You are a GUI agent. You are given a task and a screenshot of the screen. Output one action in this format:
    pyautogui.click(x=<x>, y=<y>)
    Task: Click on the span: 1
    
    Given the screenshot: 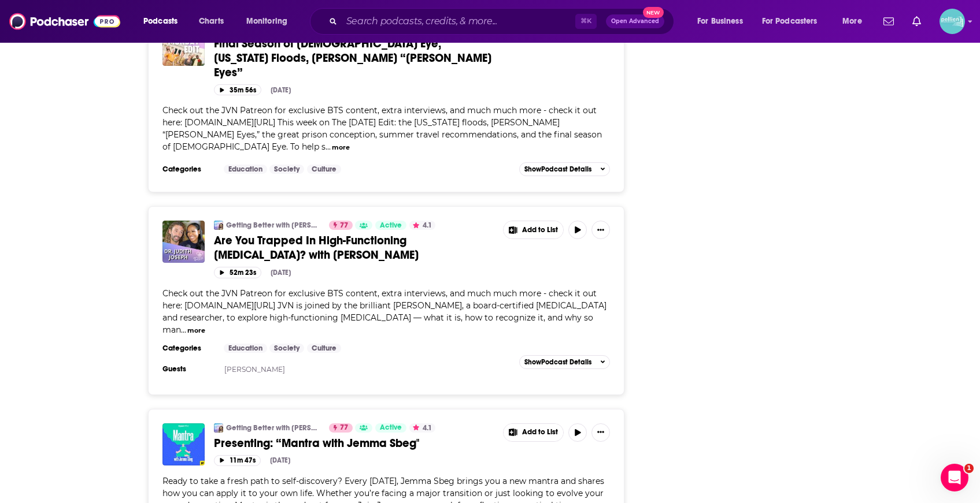 What is the action you would take?
    pyautogui.click(x=969, y=468)
    